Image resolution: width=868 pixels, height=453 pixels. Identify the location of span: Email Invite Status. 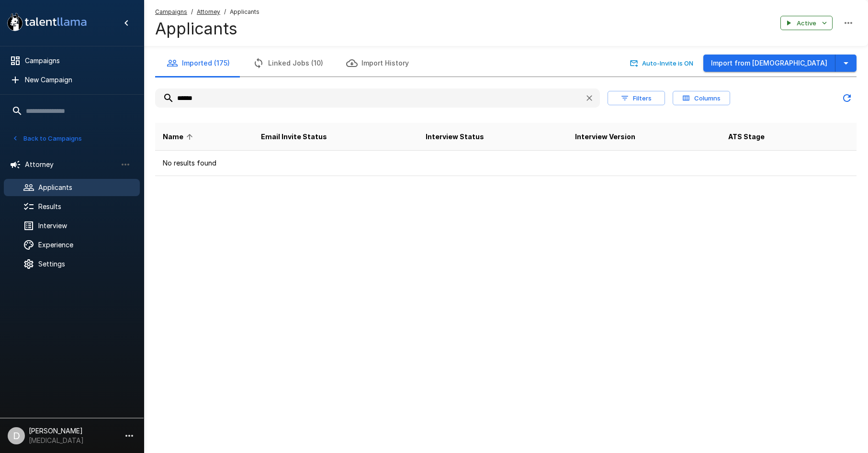
(294, 137).